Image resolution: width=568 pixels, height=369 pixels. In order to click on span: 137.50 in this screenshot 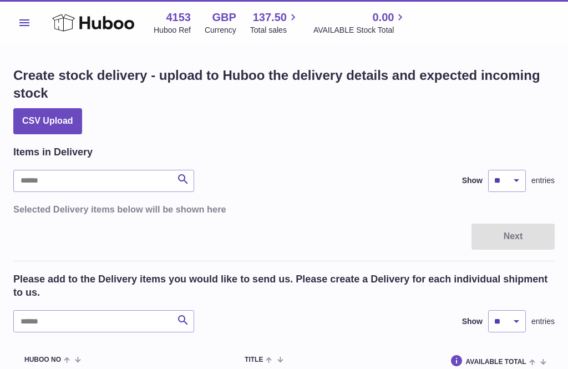, I will do `click(270, 17)`.